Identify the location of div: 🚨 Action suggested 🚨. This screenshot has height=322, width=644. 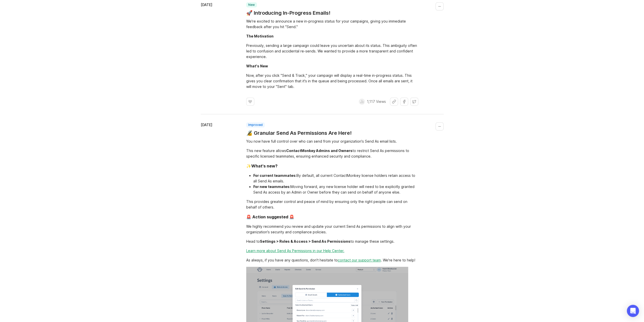
(271, 217).